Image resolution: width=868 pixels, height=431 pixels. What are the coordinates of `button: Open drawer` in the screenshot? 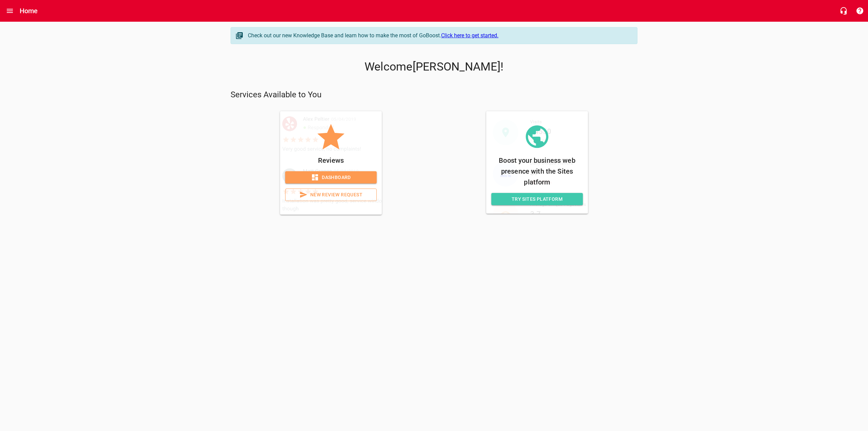 It's located at (10, 11).